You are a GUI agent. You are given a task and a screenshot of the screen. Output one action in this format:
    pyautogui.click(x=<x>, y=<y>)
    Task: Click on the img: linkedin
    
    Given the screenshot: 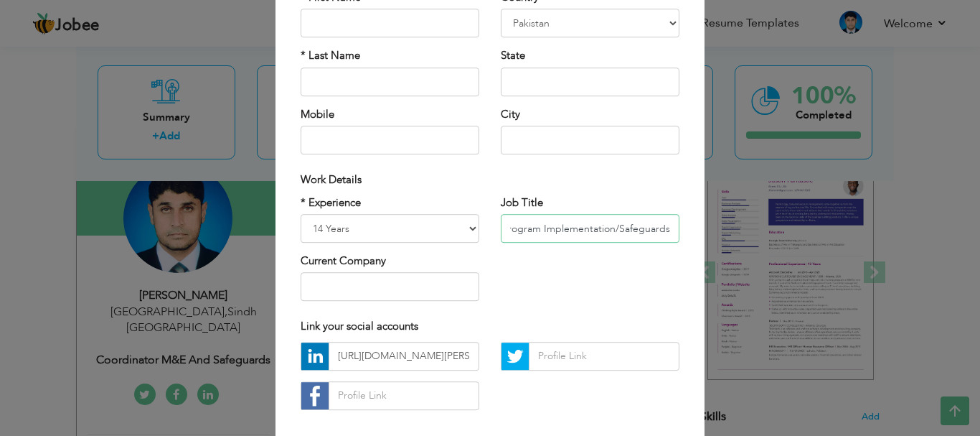 What is the action you would take?
    pyautogui.click(x=315, y=357)
    